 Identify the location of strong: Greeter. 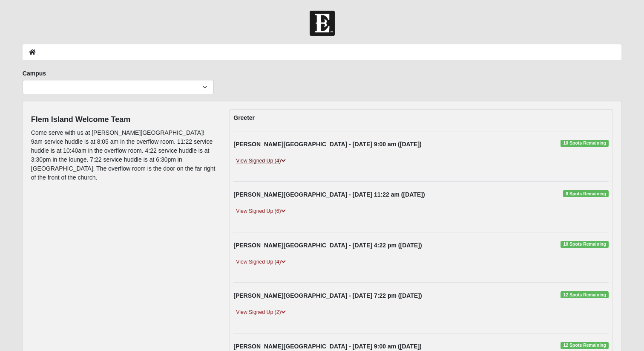
(244, 118).